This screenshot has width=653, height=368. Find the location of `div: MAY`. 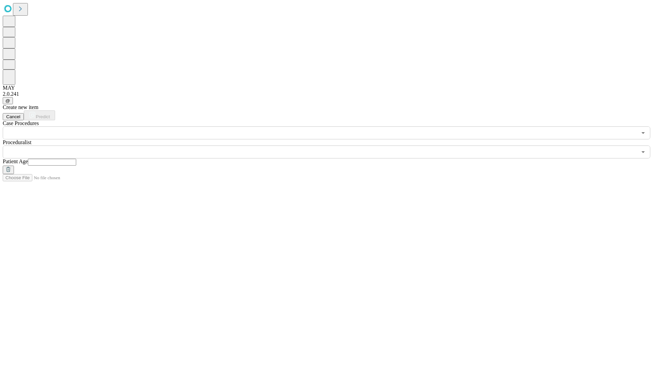

div: MAY is located at coordinates (327, 88).